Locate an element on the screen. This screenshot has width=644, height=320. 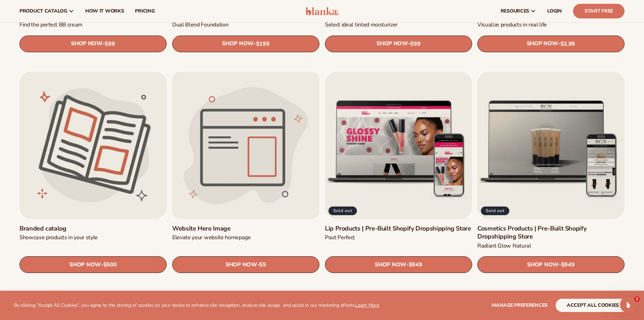
span: 1 is located at coordinates (638, 299).